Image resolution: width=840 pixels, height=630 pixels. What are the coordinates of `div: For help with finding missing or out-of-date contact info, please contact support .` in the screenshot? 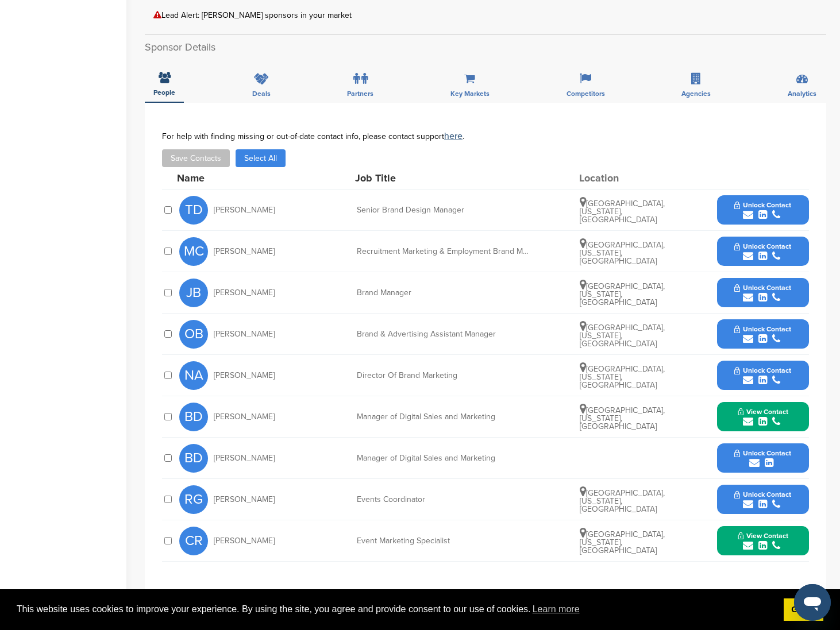 It's located at (486, 136).